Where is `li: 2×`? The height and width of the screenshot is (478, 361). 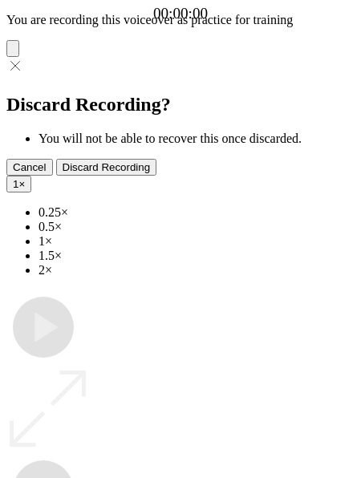 li: 2× is located at coordinates (197, 270).